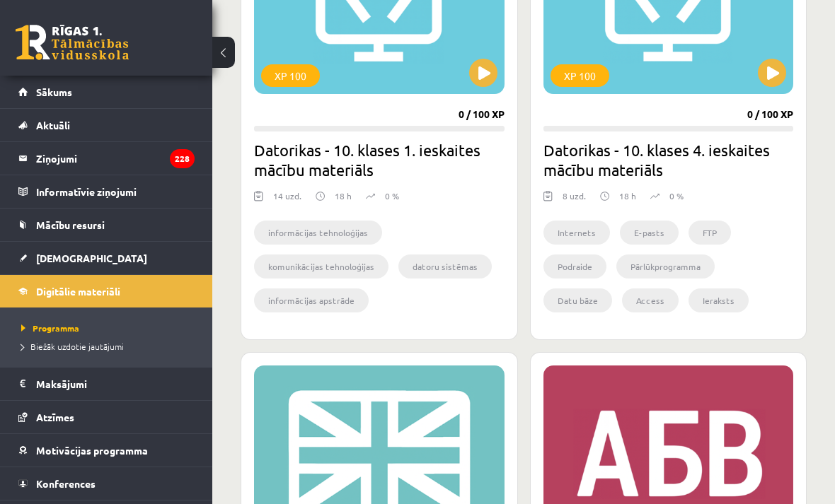 The height and width of the screenshot is (504, 835). I want to click on a: Informatīvie ziņojumi, so click(106, 191).